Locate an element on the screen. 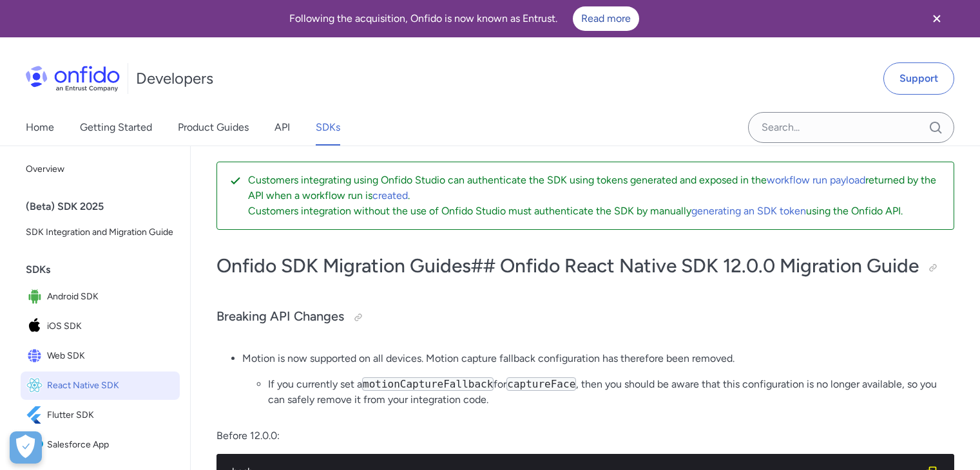 Image resolution: width=980 pixels, height=470 pixels. p: Customers integration without the use of Onfido Studio must authenticate the SDK by manually usin... is located at coordinates (596, 211).